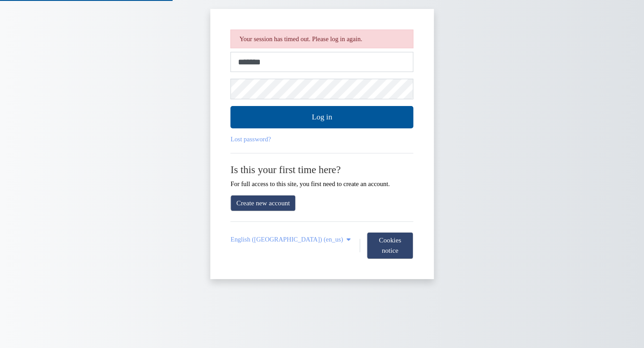 The height and width of the screenshot is (348, 644). What do you see at coordinates (322, 117) in the screenshot?
I see `button: Log in` at bounding box center [322, 117].